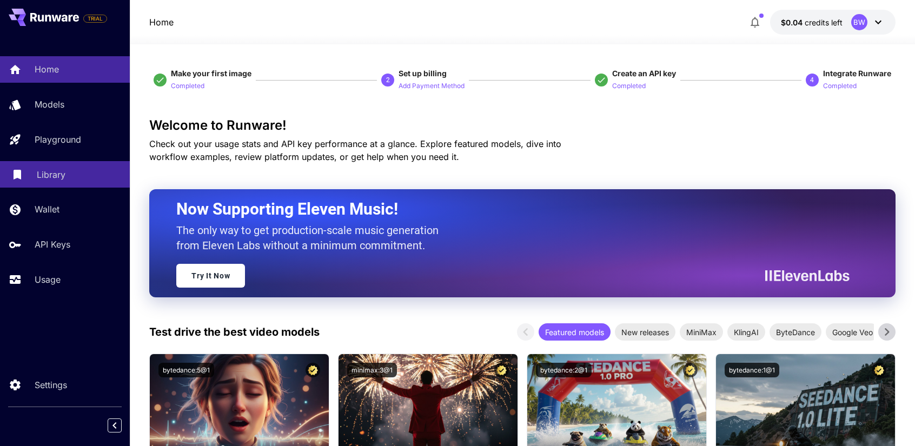 The height and width of the screenshot is (446, 915). I want to click on span: Make your first image, so click(211, 73).